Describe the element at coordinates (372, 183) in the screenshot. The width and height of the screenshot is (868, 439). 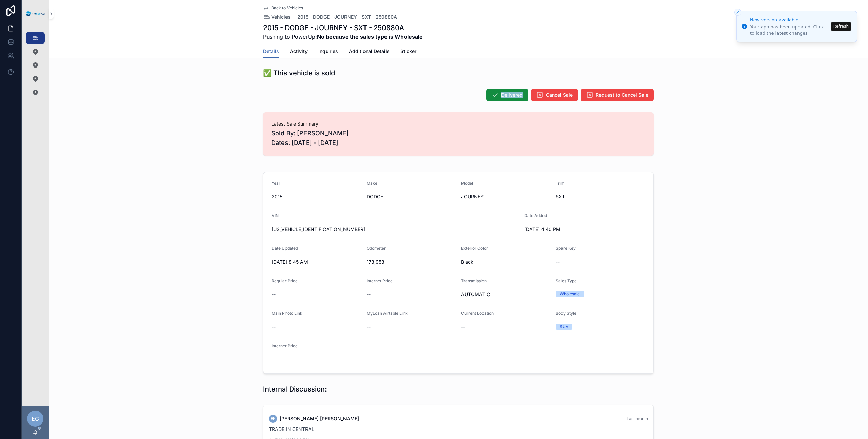
I see `span: Make` at that location.